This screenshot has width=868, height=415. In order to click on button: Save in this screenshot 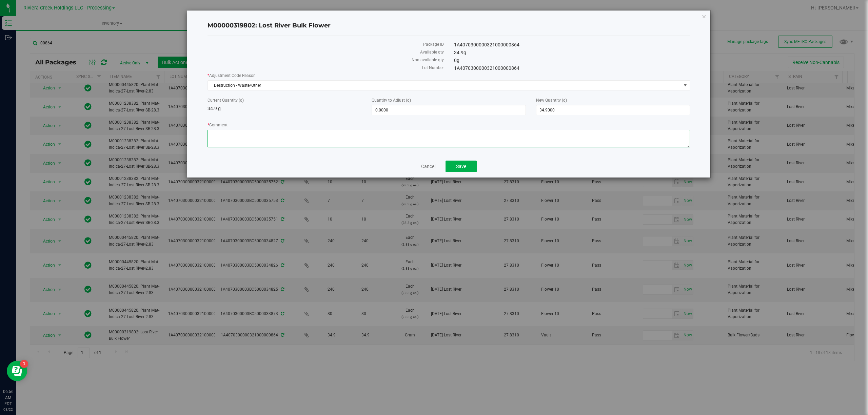, I will do `click(461, 166)`.